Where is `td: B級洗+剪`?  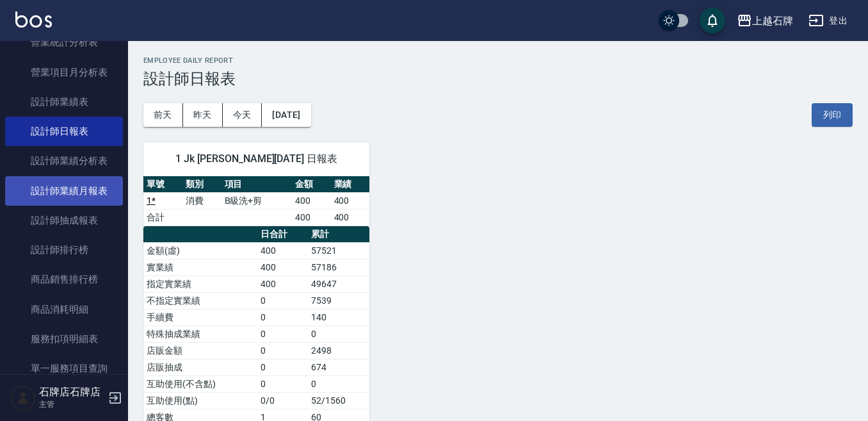 td: B級洗+剪 is located at coordinates (257, 201).